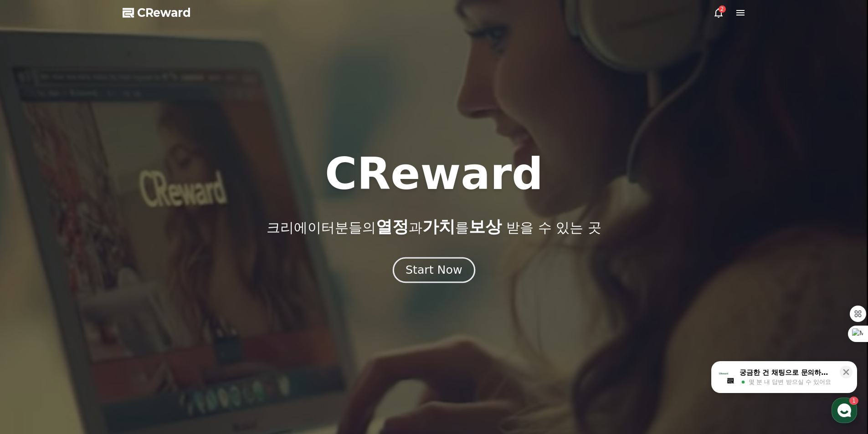 Image resolution: width=868 pixels, height=434 pixels. I want to click on a: 홈, so click(32, 300).